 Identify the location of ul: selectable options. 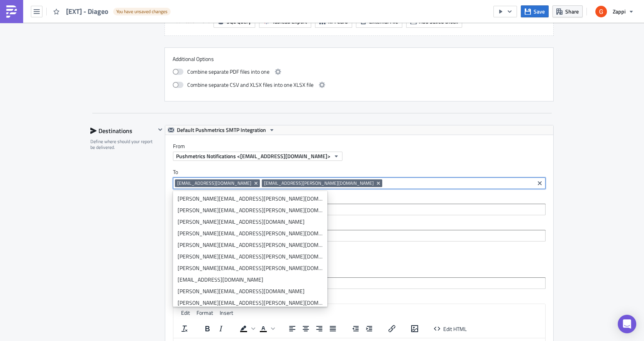
(250, 249).